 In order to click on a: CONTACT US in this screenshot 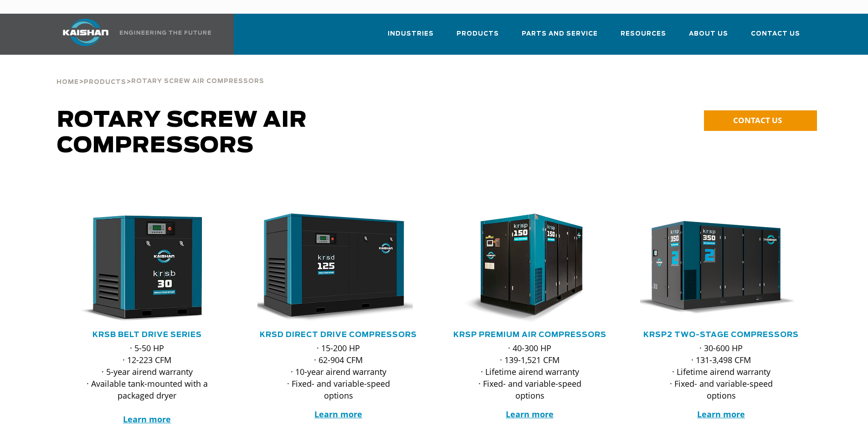, I will do `click(760, 121)`.